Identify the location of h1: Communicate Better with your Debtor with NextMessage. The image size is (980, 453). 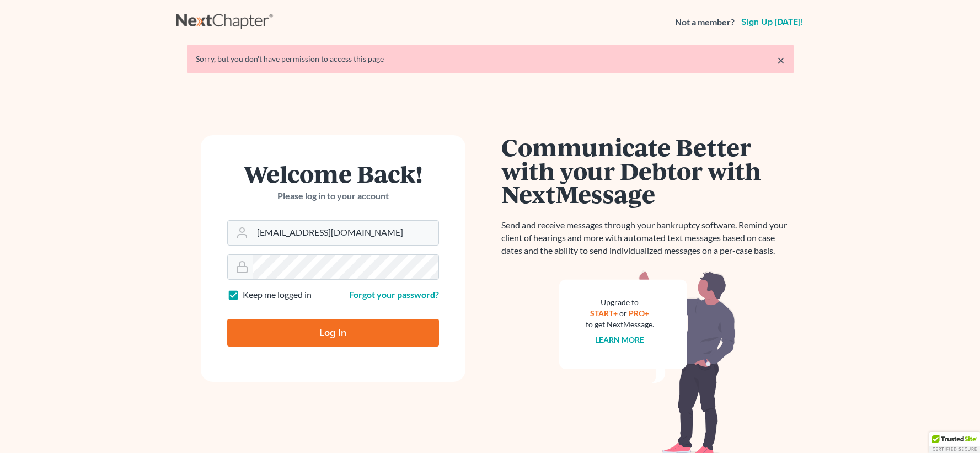
(647, 170).